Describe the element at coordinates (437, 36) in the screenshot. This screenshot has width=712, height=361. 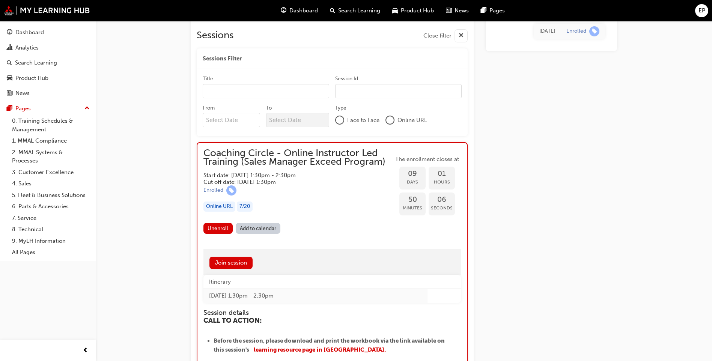
I see `span: Close filter` at that location.